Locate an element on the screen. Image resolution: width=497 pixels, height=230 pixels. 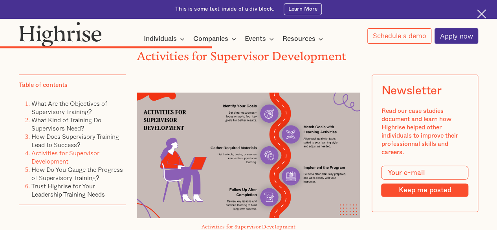
a: Trust Highrise for Your Leadership Training Needs is located at coordinates (68, 190).